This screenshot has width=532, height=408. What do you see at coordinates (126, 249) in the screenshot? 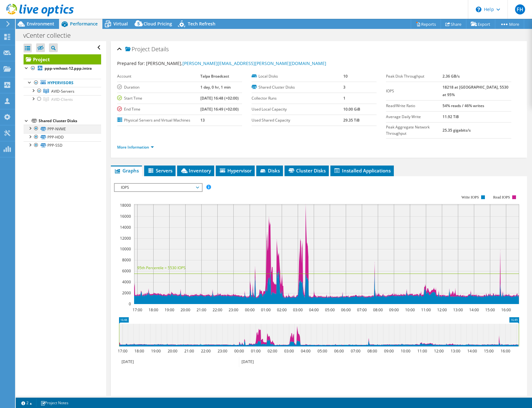
I see `text: 10000` at bounding box center [126, 249].